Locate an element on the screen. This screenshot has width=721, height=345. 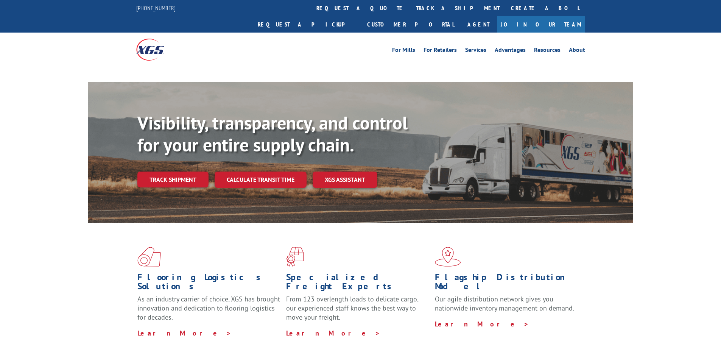
h1: Flagship Distribution Model is located at coordinates (507, 284).